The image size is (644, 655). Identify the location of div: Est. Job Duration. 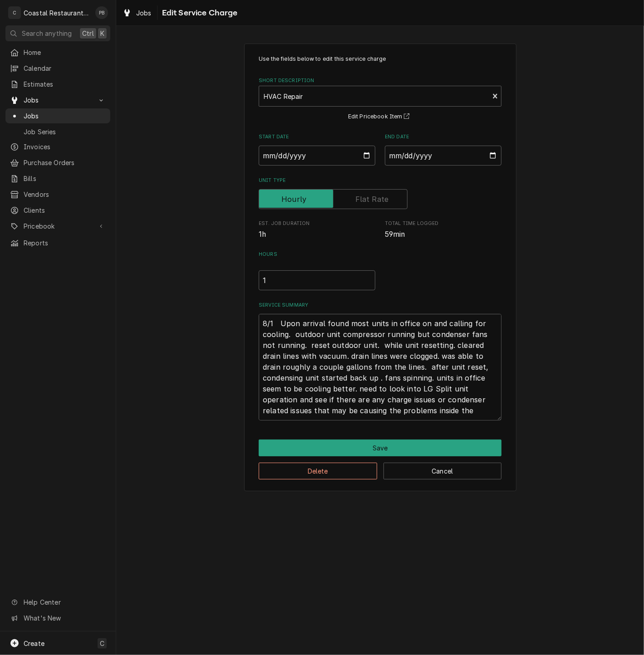
(317, 229).